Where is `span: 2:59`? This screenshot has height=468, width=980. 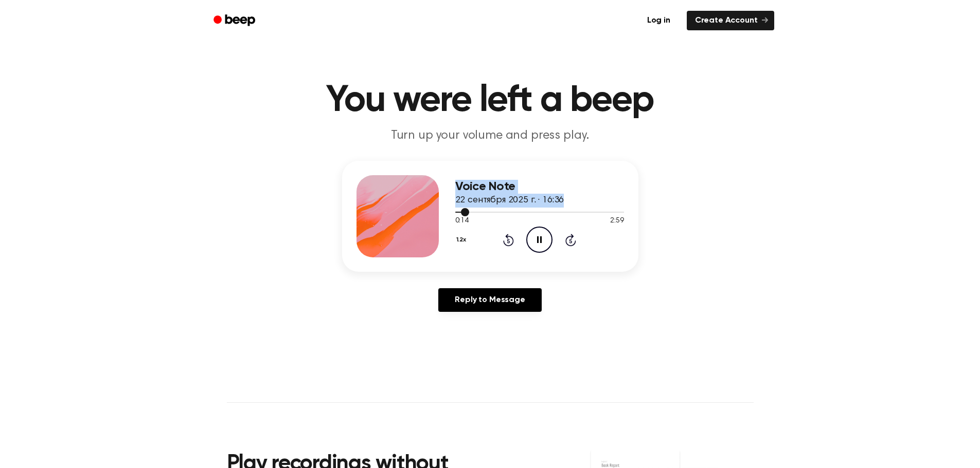 span: 2:59 is located at coordinates (616, 221).